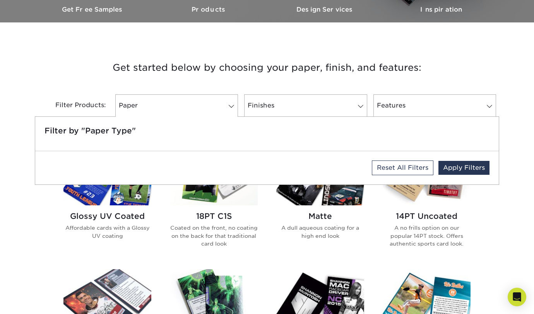 The width and height of the screenshot is (534, 314). What do you see at coordinates (267, 68) in the screenshot?
I see `h3: Get started below by choosing your paper, finish, and features:` at bounding box center [267, 68].